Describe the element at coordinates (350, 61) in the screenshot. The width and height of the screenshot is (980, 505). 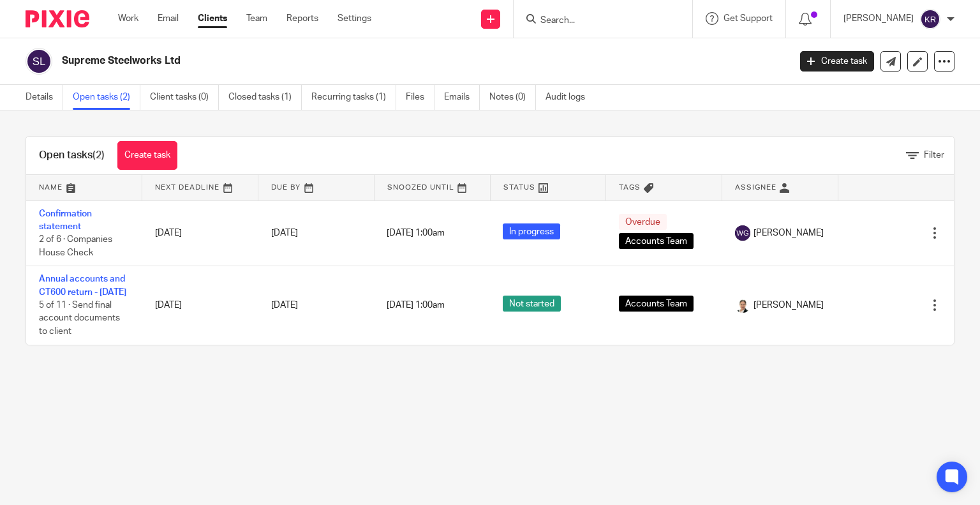
I see `h2: Supreme Steelworks Ltd` at that location.